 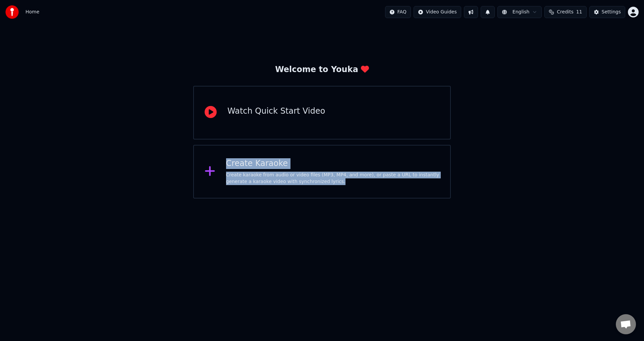 What do you see at coordinates (626, 325) in the screenshot?
I see `div: Open chat` at bounding box center [626, 325].